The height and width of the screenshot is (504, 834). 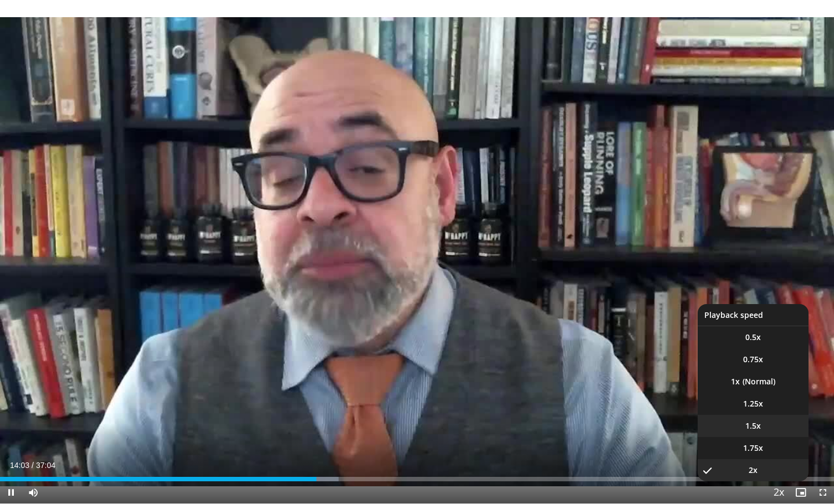 I want to click on button: Enable picture-in-picture mode, so click(x=801, y=493).